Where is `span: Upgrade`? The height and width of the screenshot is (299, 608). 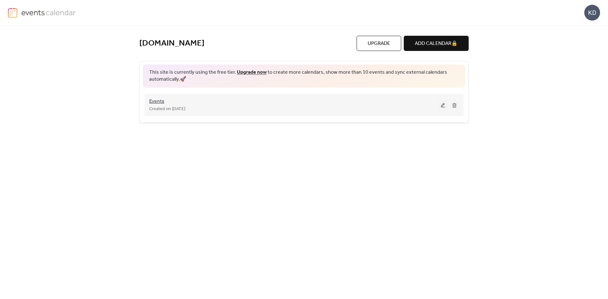 span: Upgrade is located at coordinates (379, 44).